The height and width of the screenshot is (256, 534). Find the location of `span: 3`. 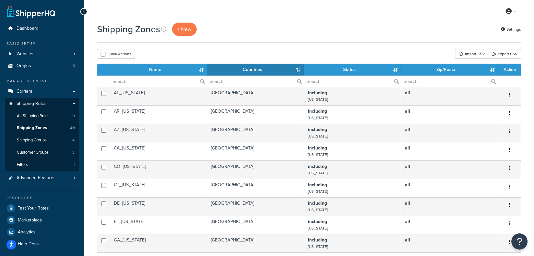

span: 3 is located at coordinates (73, 153).